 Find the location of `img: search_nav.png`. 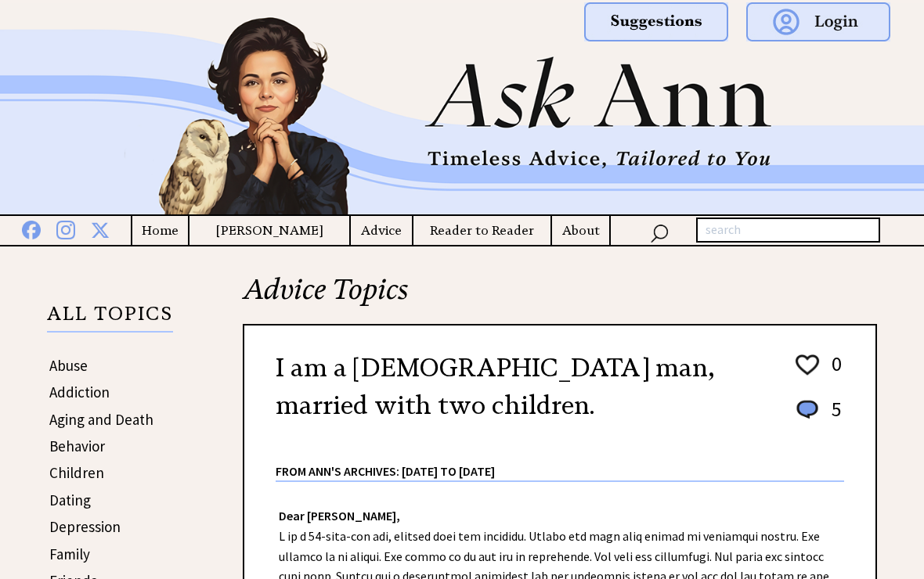

img: search_nav.png is located at coordinates (659, 232).